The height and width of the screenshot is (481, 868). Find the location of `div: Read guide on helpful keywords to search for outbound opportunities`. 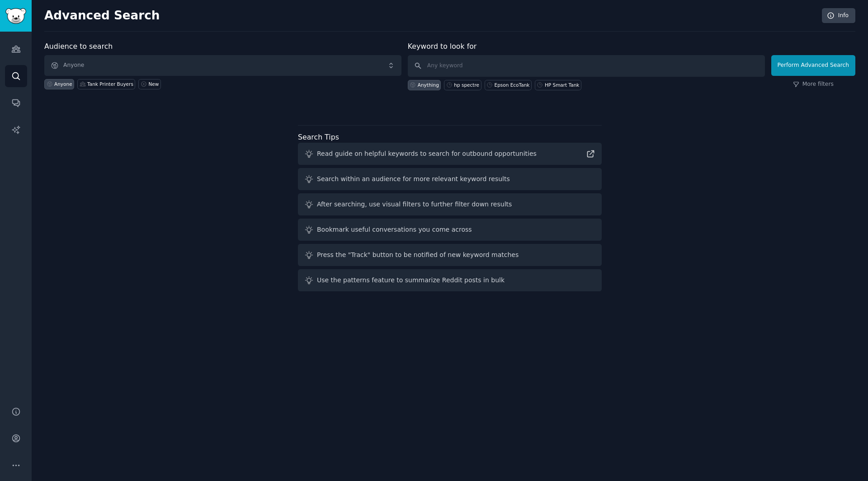

div: Read guide on helpful keywords to search for outbound opportunities is located at coordinates (427, 154).